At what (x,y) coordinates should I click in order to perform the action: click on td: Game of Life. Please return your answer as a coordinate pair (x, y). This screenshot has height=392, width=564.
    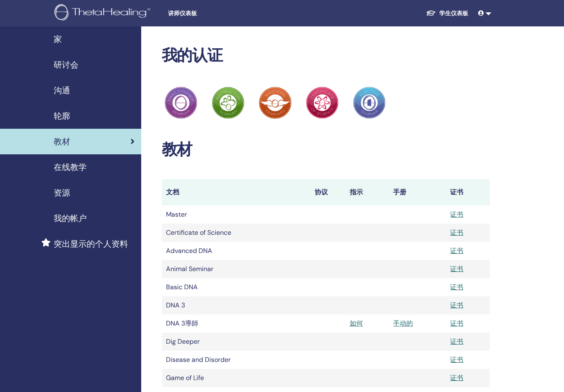
    Looking at the image, I should click on (236, 378).